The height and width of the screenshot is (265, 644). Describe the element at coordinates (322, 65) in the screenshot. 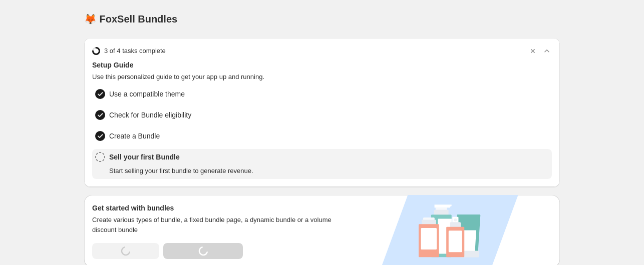

I see `span: Setup Guide` at that location.